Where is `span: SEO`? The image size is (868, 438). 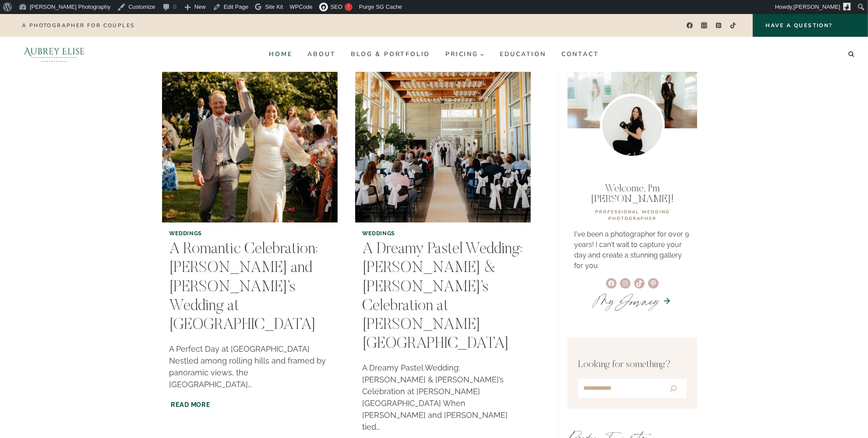 span: SEO is located at coordinates (336, 7).